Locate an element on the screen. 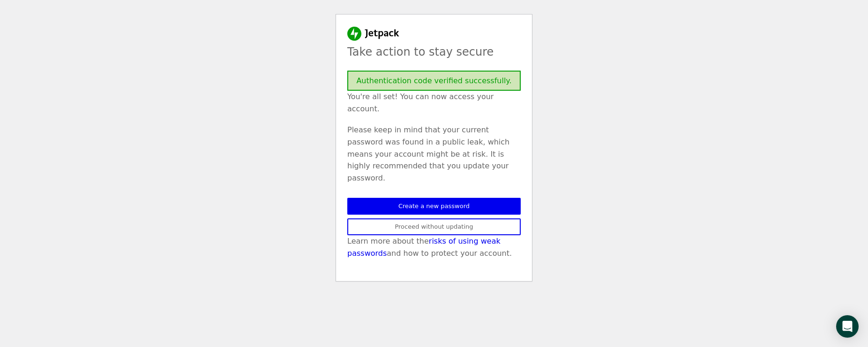  p: Learn more about the and how to protect your account. is located at coordinates (434, 247).